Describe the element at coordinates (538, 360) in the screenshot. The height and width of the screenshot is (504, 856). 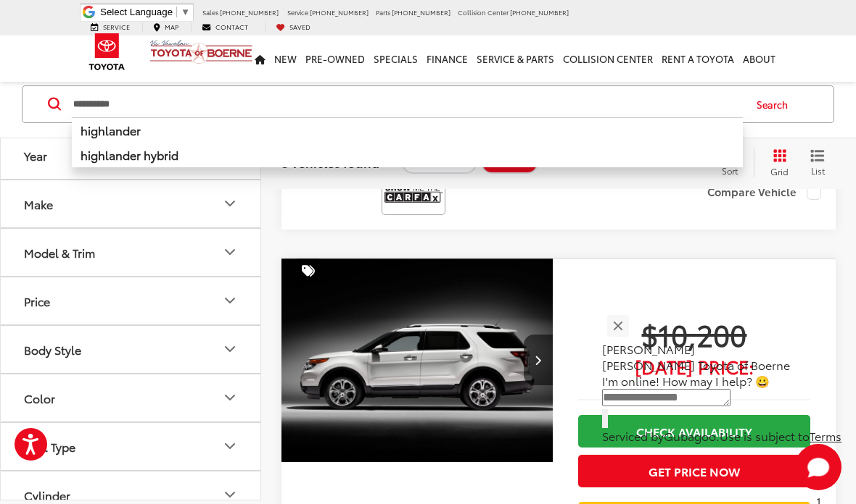
I see `button: Next image` at that location.